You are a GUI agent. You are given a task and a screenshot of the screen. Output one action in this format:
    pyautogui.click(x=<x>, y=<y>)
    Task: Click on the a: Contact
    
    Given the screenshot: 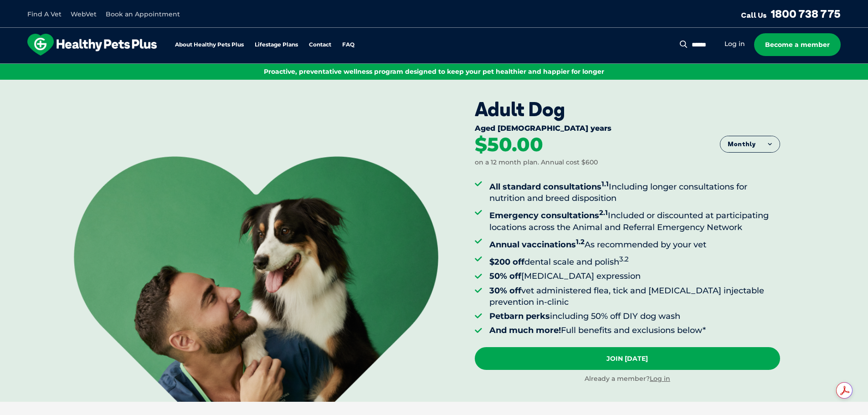 What is the action you would take?
    pyautogui.click(x=320, y=45)
    